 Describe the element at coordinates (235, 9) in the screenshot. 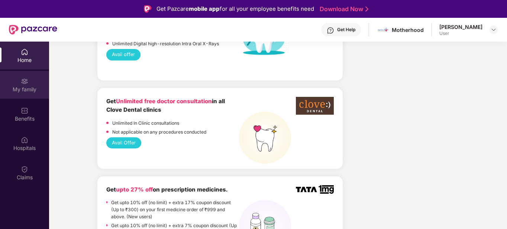

I see `div: Get Pazcare for all your employee benefits need` at that location.